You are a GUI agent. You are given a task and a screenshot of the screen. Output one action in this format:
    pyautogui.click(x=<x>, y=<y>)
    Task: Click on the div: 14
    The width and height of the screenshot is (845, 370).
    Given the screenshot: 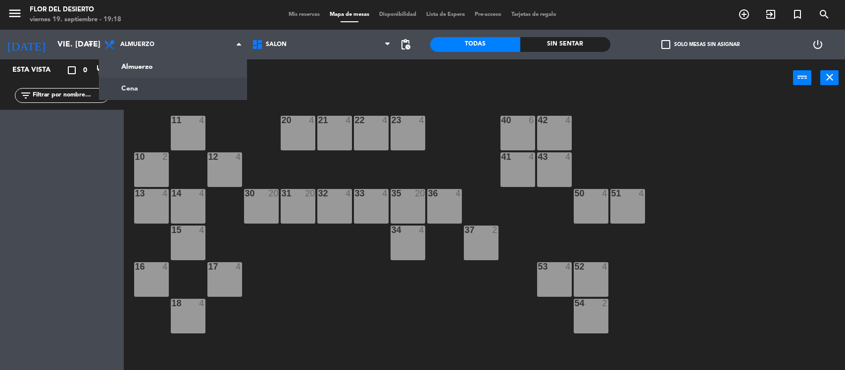 What is the action you would take?
    pyautogui.click(x=172, y=193)
    